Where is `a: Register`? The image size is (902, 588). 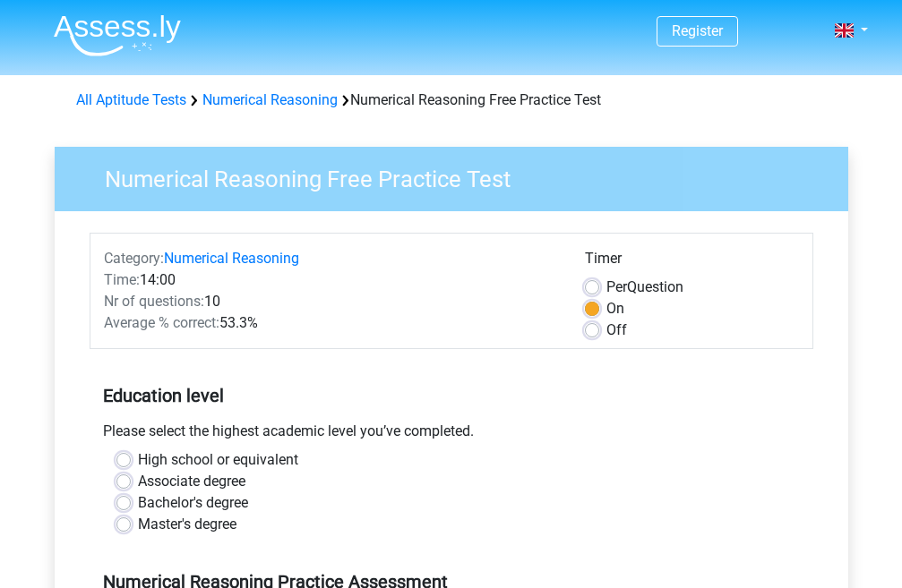
a: Register is located at coordinates (697, 30).